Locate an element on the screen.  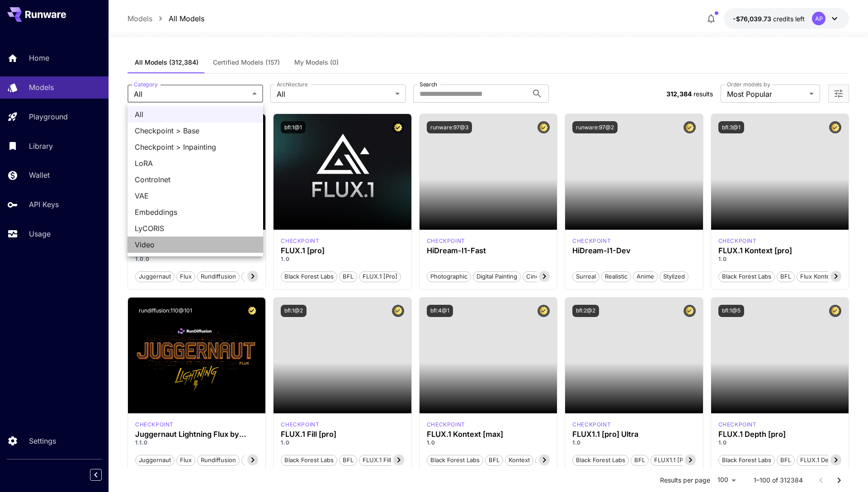
span: LyCORIS is located at coordinates (195, 228).